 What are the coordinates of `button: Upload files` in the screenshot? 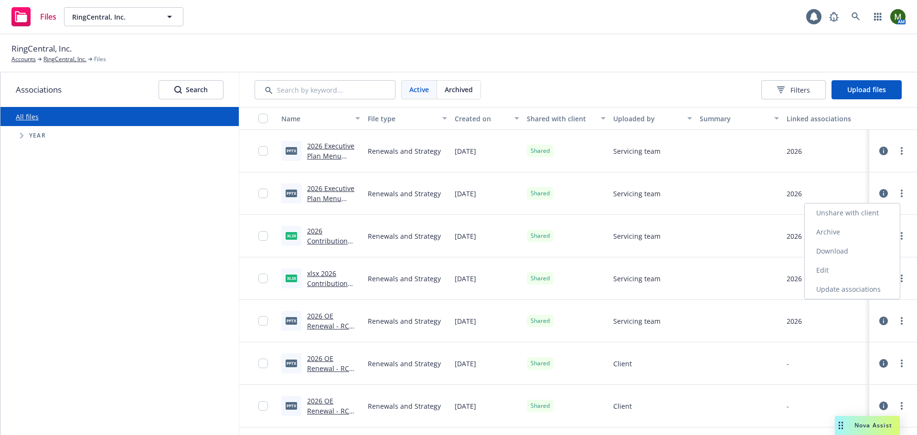 It's located at (866, 90).